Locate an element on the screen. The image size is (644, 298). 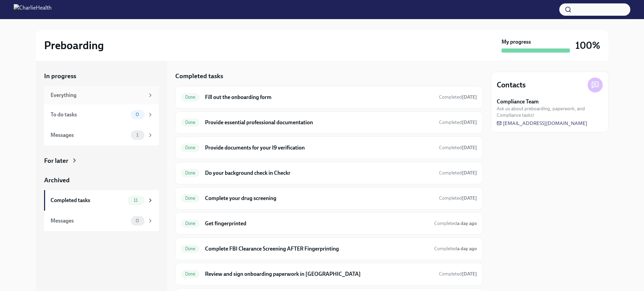
span: 11 is located at coordinates (136, 200).